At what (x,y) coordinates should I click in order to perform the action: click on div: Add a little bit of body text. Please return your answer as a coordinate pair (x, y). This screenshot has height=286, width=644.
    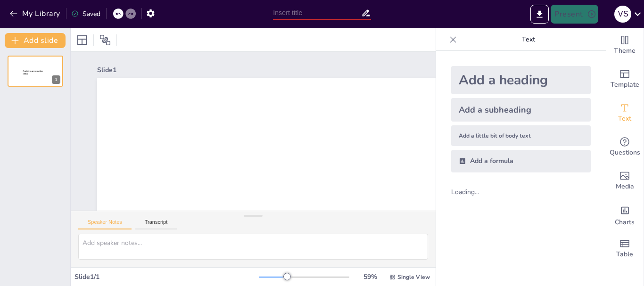
    Looking at the image, I should click on (521, 136).